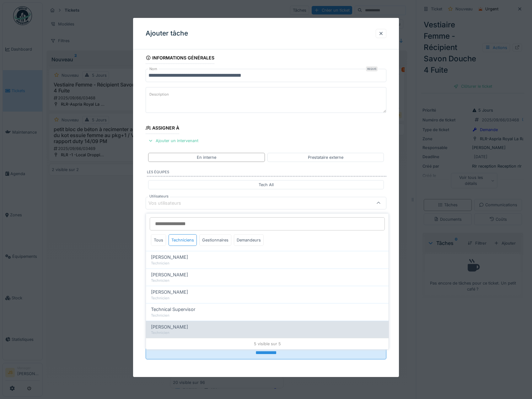 This screenshot has width=532, height=399. What do you see at coordinates (267, 343) in the screenshot?
I see `div: 5 visible sur 5` at bounding box center [267, 343].